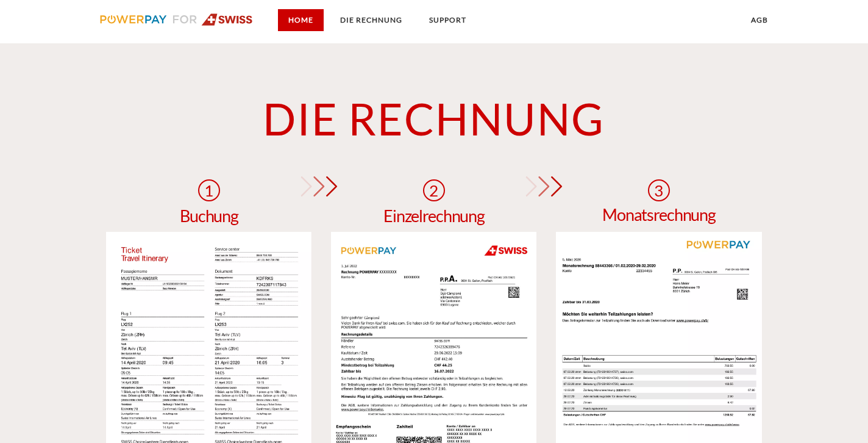 This screenshot has height=443, width=868. Describe the element at coordinates (434, 190) in the screenshot. I see `div: 2` at that location.